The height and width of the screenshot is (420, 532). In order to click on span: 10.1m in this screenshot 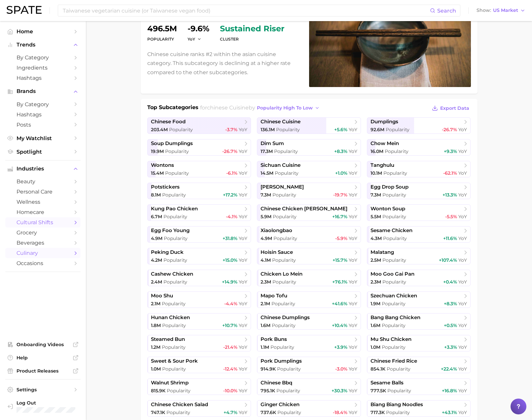, I will do `click(376, 173)`.